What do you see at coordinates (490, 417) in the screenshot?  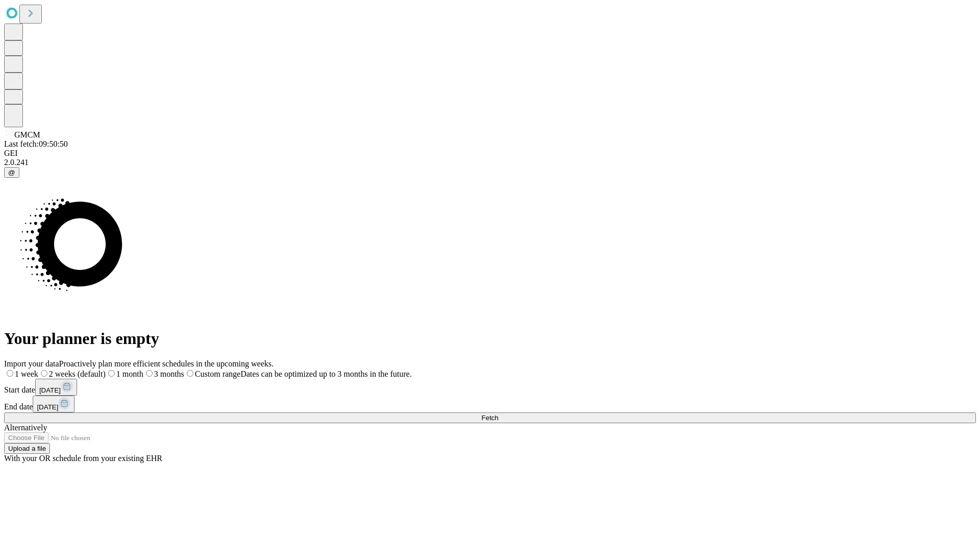 I see `span: Fetch` at bounding box center [490, 417].